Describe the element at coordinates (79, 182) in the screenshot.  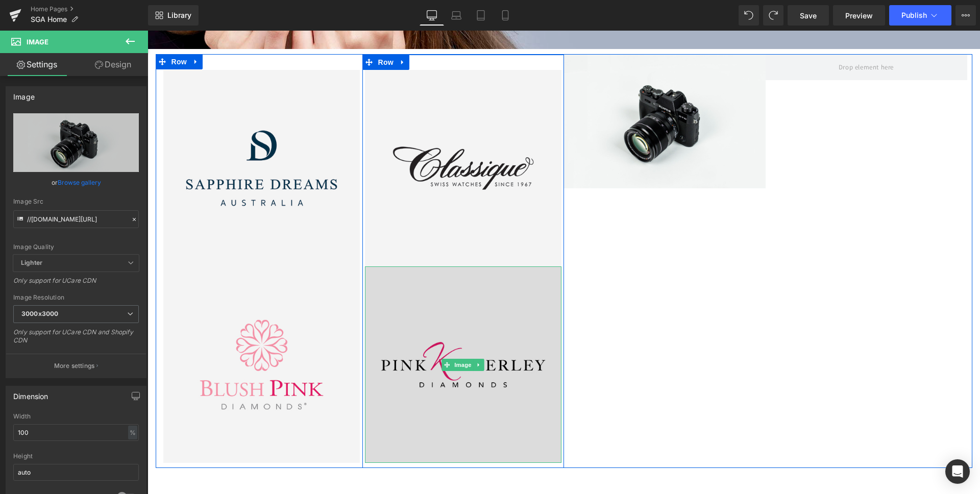
I see `a: Browse gallery` at that location.